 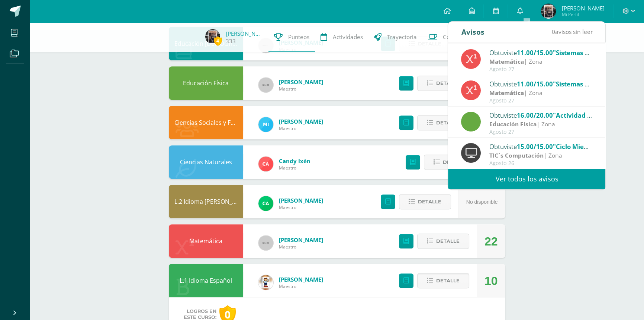 I want to click on span: No disponible, so click(x=482, y=202).